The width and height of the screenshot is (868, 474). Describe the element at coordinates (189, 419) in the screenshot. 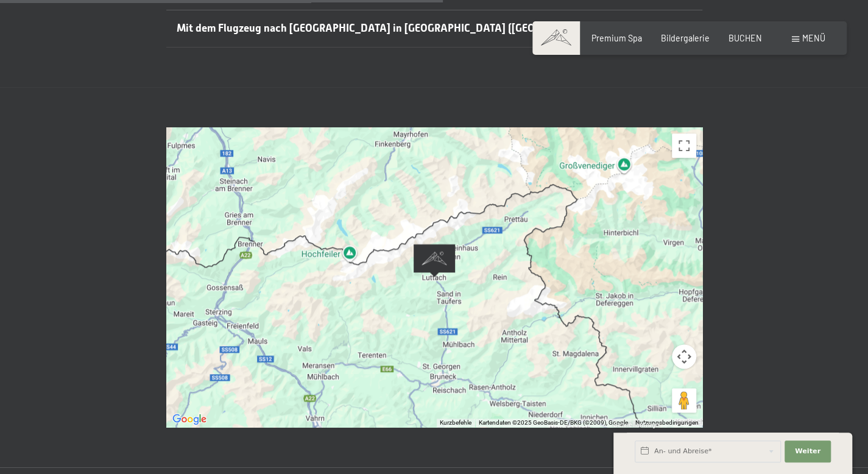

I see `a: Dieses Gebiet in Google Maps öffnen (in neuem Fenster)` at that location.